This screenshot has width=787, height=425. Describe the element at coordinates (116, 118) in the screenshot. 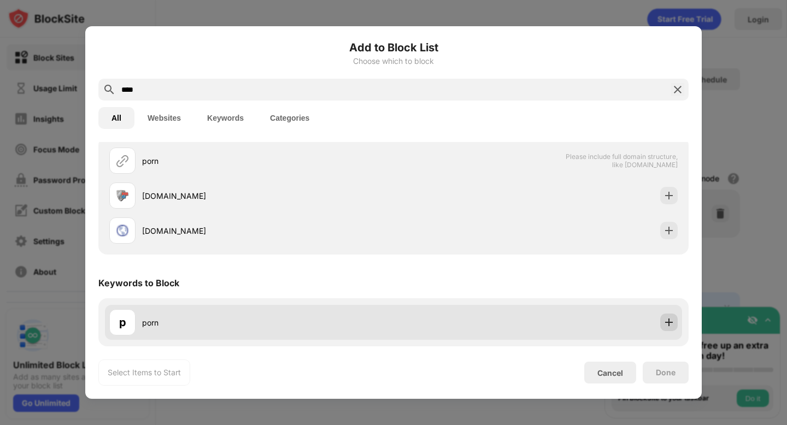

I see `button: All` at that location.